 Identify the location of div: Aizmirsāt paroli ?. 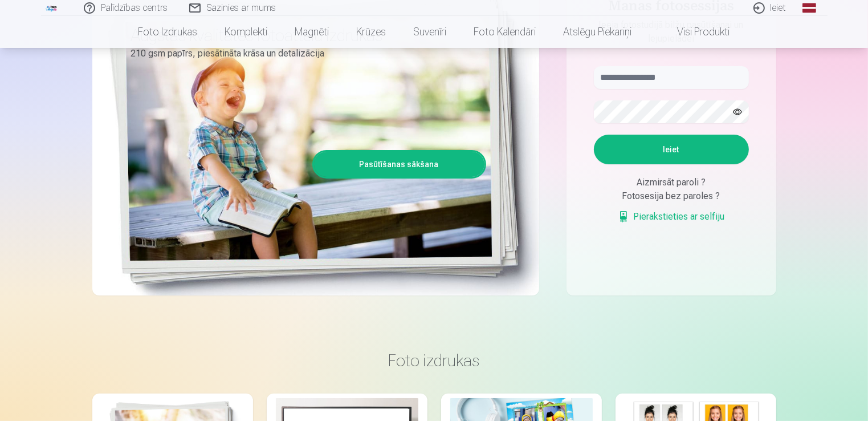
(672, 182).